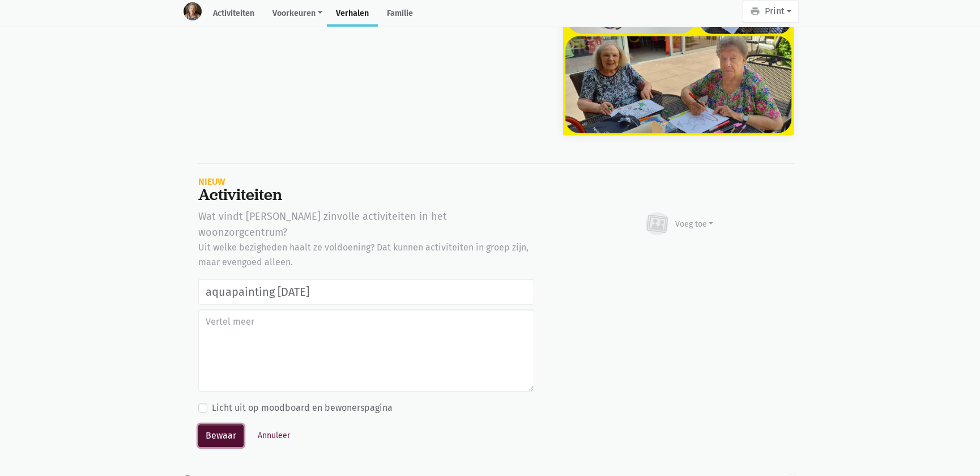 This screenshot has width=980, height=476. I want to click on button: Bewaar, so click(221, 436).